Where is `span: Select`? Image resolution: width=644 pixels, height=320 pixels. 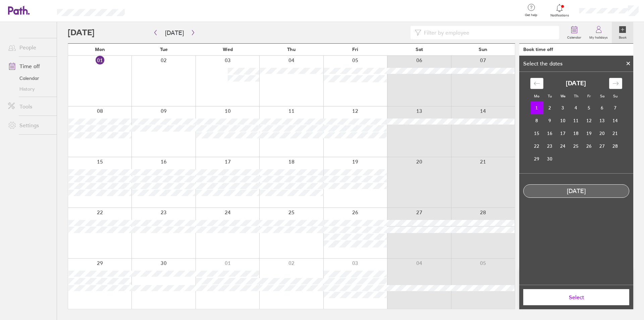
span: Select is located at coordinates (576, 297).